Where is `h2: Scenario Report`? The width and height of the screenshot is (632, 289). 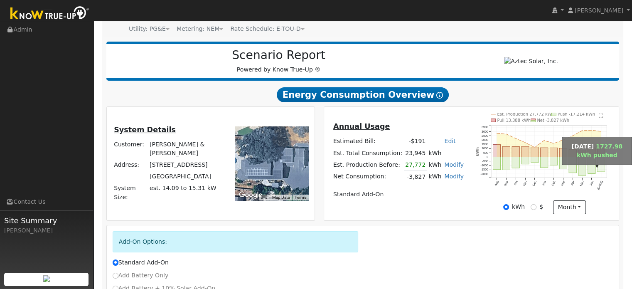 h2: Scenario Report is located at coordinates (278, 55).